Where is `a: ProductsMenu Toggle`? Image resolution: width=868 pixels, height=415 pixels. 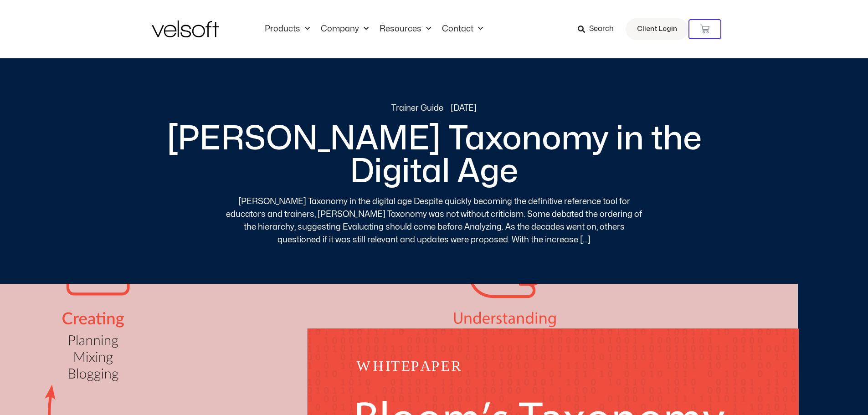
a: ProductsMenu Toggle is located at coordinates (287, 29).